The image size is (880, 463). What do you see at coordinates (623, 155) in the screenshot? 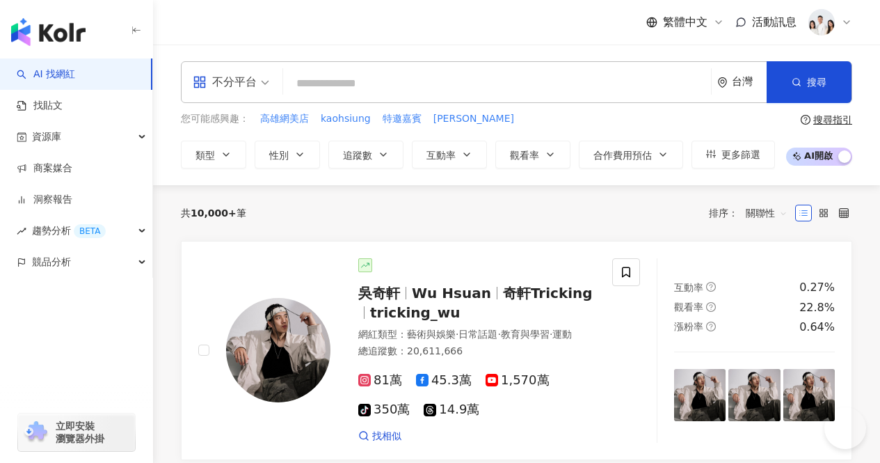
I see `span: 合作費用預估` at bounding box center [623, 155].